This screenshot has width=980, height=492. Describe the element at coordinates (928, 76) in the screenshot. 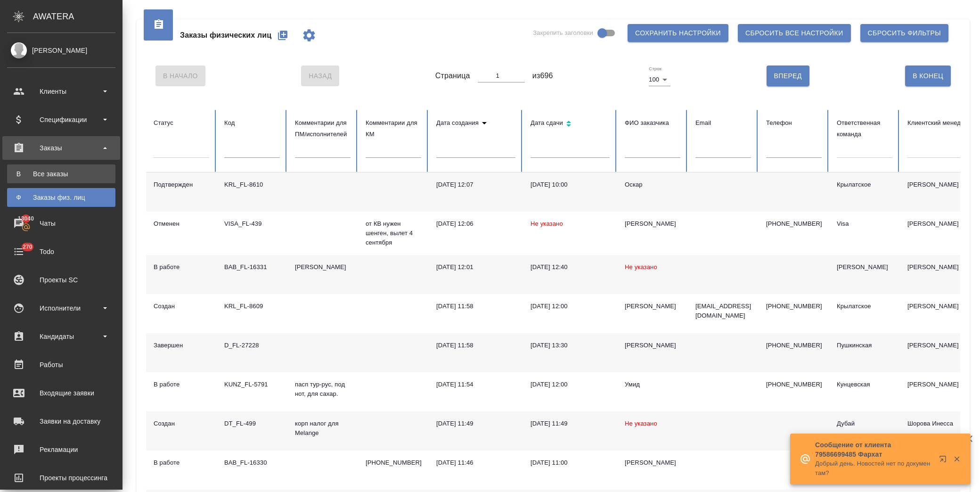

I see `button: В Конец` at that location.